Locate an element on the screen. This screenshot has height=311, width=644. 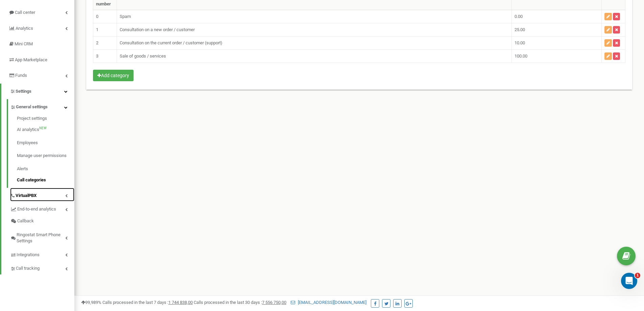
td: Consultation on the current order / customer (support) is located at coordinates (314, 43).